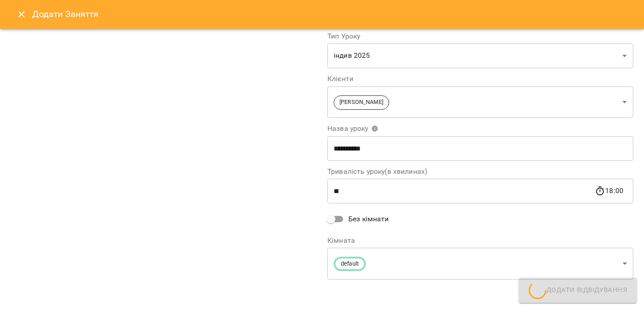 This screenshot has width=644, height=310. What do you see at coordinates (480, 263) in the screenshot?
I see `div: default` at bounding box center [480, 263].